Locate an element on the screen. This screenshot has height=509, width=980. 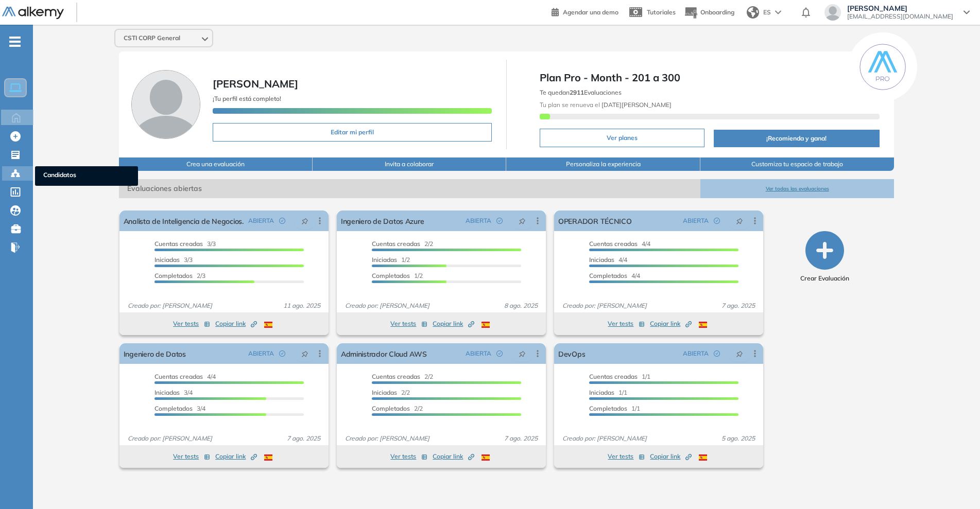
button: Personaliza la experiencia is located at coordinates (603, 164).